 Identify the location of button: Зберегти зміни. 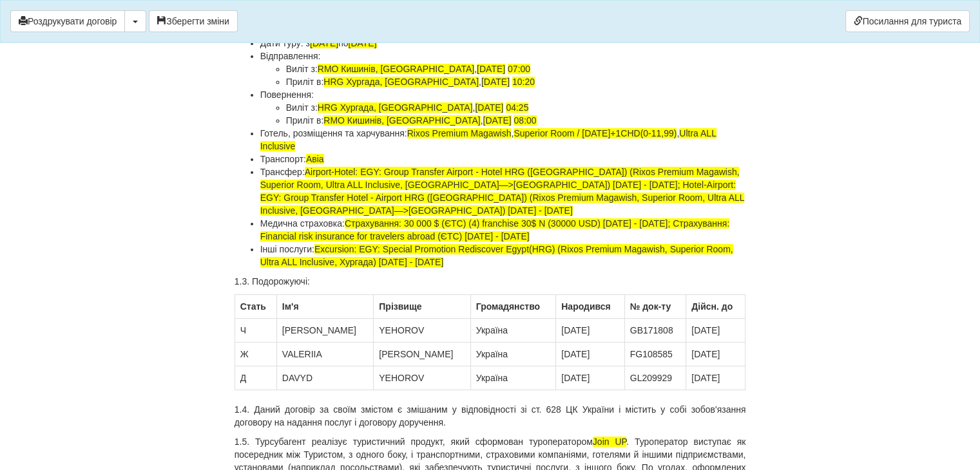
(193, 21).